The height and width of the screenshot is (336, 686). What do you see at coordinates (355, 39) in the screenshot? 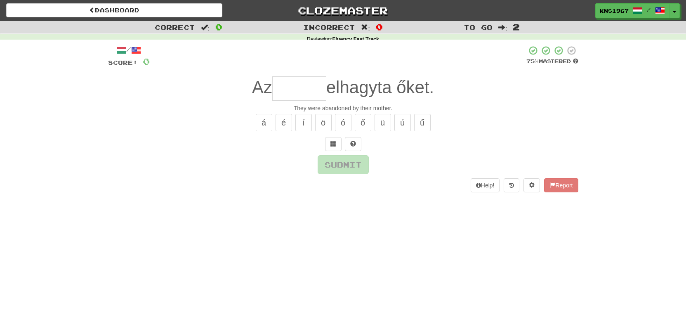
I see `strong: Fluency Fast Track` at bounding box center [355, 39].